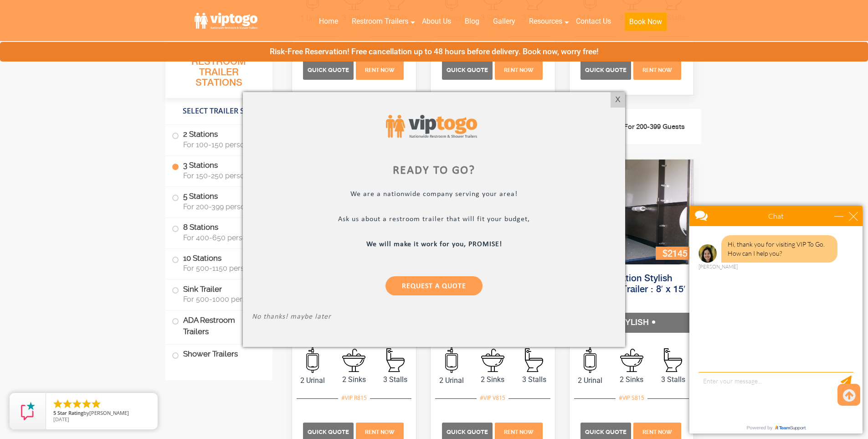 This screenshot has height=439, width=868. What do you see at coordinates (170, 16) in the screenshot?
I see `div: close` at bounding box center [170, 16].